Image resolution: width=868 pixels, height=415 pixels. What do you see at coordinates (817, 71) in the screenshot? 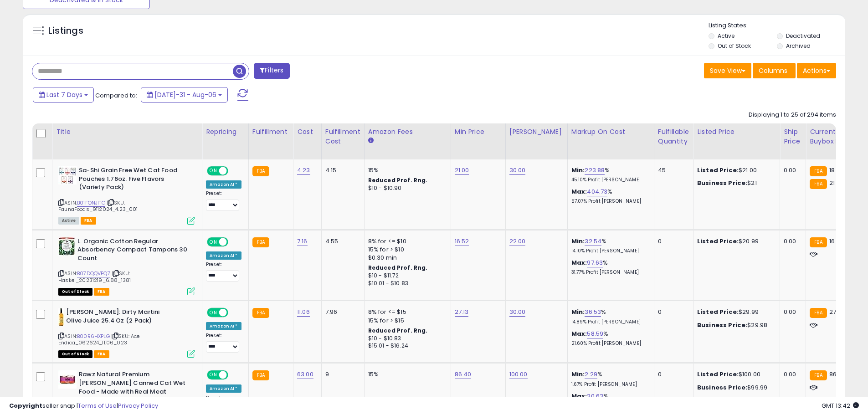
I see `button: Actions` at bounding box center [817, 71].